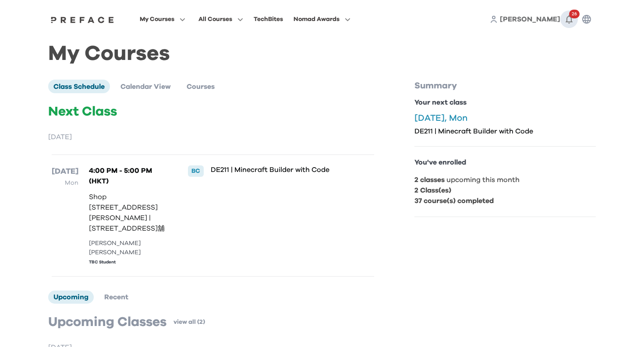 This screenshot has height=347, width=644. I want to click on div: BC, so click(196, 171).